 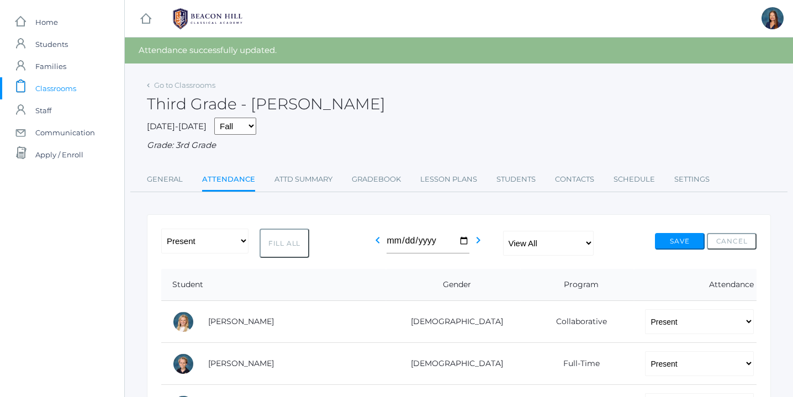 What do you see at coordinates (732, 241) in the screenshot?
I see `button: Cancel` at bounding box center [732, 241].